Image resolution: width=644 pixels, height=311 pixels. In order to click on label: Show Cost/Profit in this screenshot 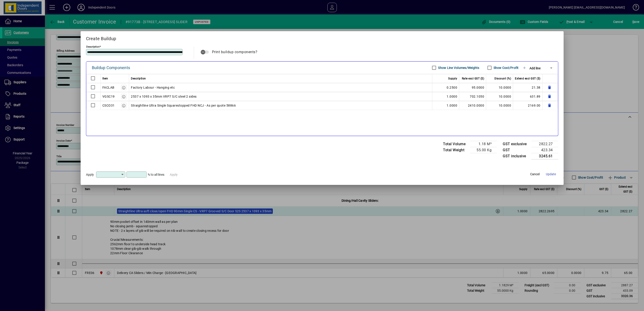, I will do `click(505, 68)`.